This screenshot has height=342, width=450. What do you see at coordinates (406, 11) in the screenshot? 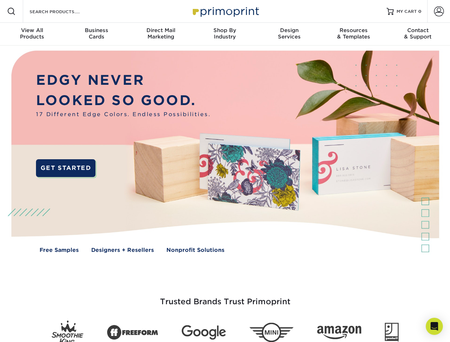
I see `span: MY CART` at bounding box center [406, 11].